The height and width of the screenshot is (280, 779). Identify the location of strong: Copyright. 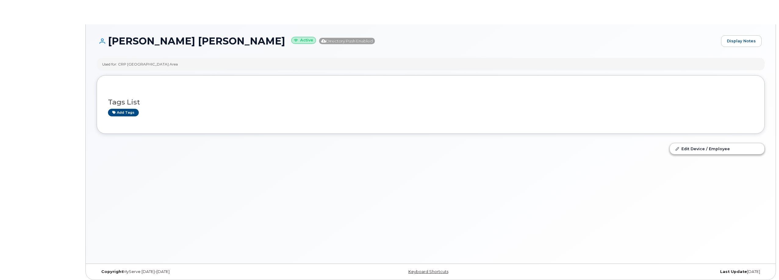
(112, 272).